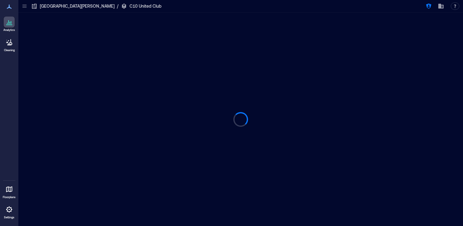 Image resolution: width=463 pixels, height=226 pixels. What do you see at coordinates (146, 6) in the screenshot?
I see `p: C10 United Club` at bounding box center [146, 6].